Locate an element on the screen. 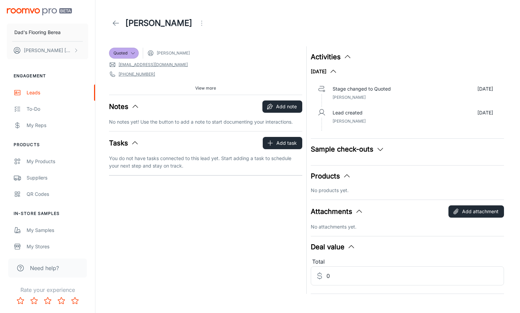 This screenshot has width=520, height=313. div: My Samples is located at coordinates (57, 230).